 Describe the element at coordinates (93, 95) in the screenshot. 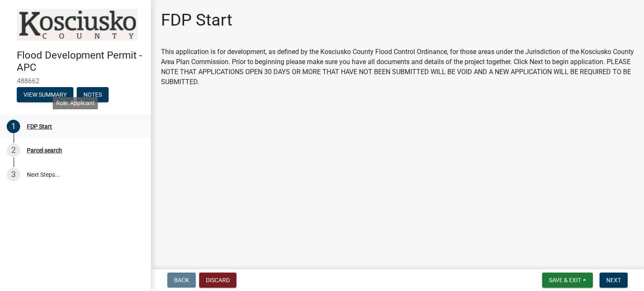

I see `wm-modal-confirm: Notes` at that location.